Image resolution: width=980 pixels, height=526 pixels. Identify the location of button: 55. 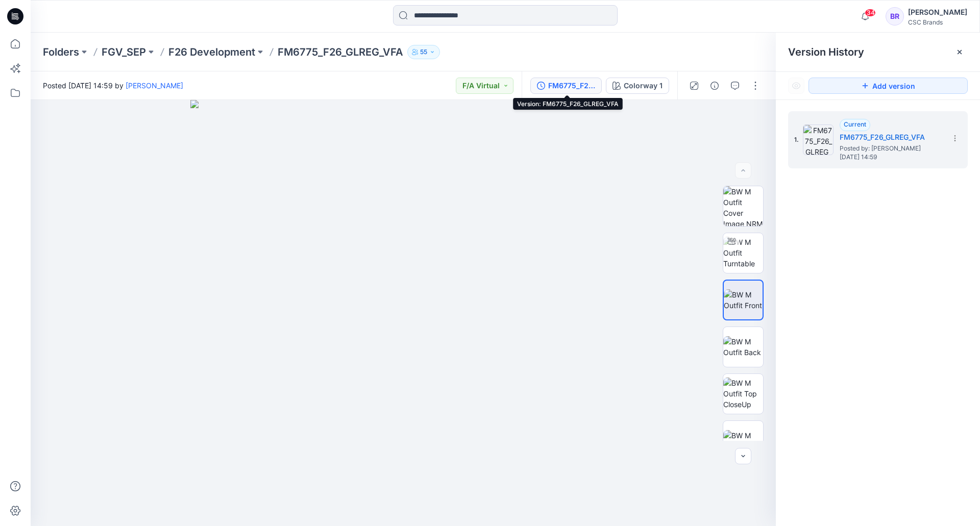
(424, 52).